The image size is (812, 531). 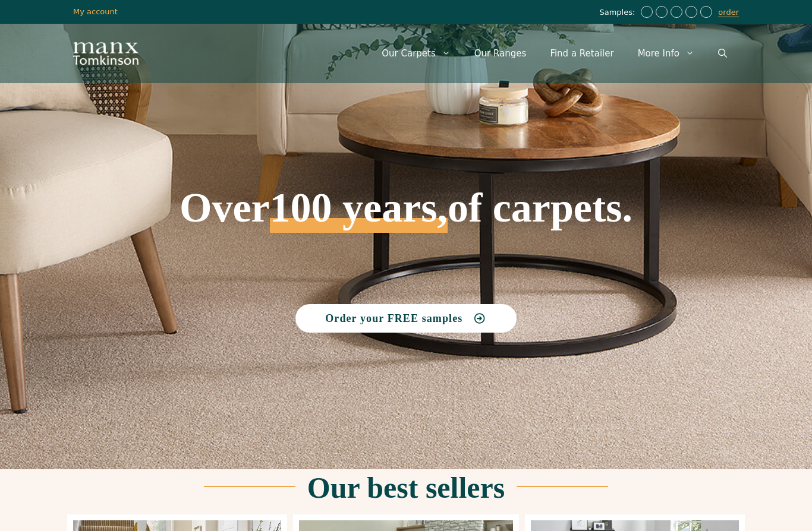 I want to click on span: Order your FREE samples, so click(x=393, y=319).